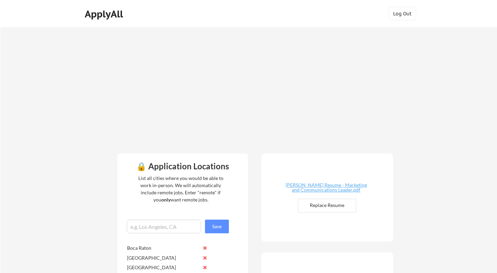  What do you see at coordinates (166, 199) in the screenshot?
I see `strong: only` at bounding box center [166, 199].